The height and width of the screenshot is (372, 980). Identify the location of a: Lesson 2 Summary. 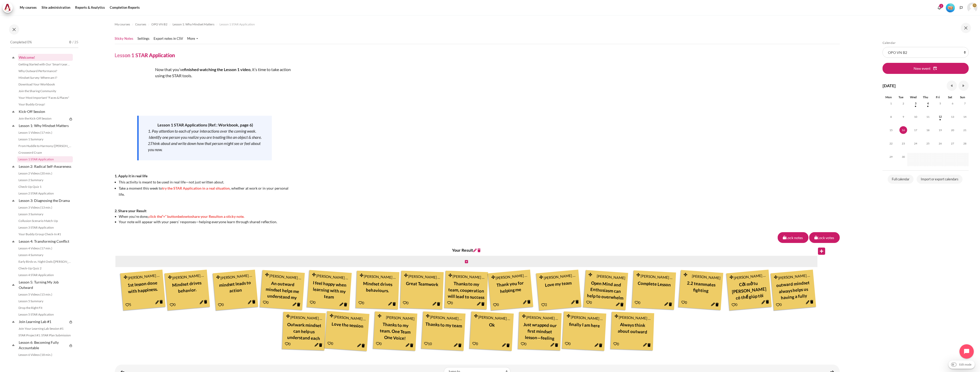
(45, 180).